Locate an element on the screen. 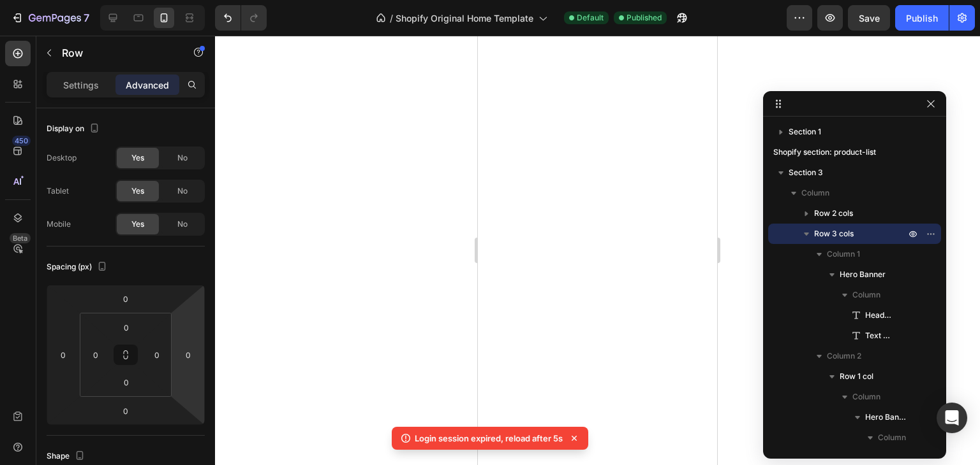 The height and width of the screenshot is (465, 980). span: Row 3 cols is located at coordinates (834, 234).